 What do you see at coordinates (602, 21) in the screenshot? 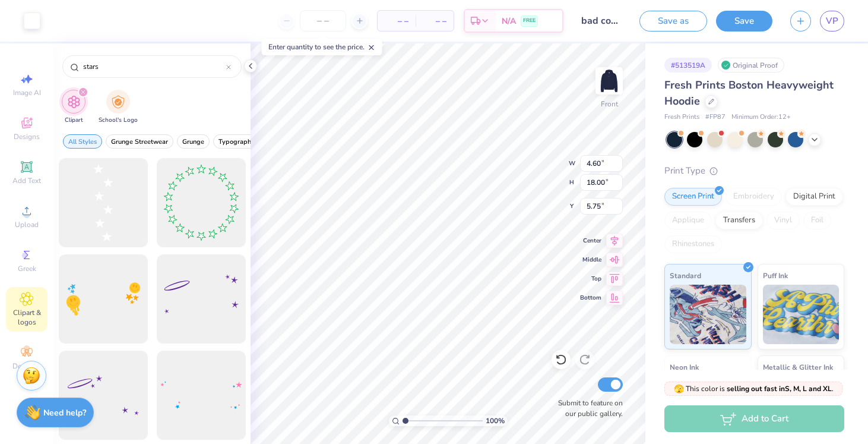
I see `input: Untitled Design` at bounding box center [602, 21].